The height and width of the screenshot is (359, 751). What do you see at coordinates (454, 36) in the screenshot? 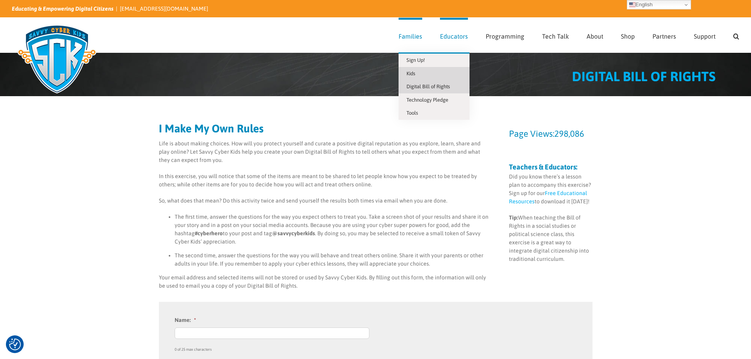
I see `span: Educators` at bounding box center [454, 36].